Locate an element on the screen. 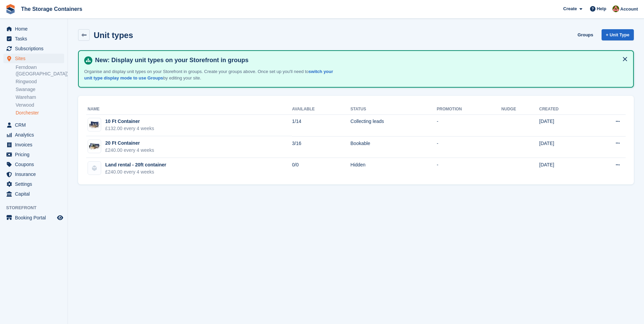 The image size is (644, 324). div: Land rental - 20ft container is located at coordinates (136, 165).